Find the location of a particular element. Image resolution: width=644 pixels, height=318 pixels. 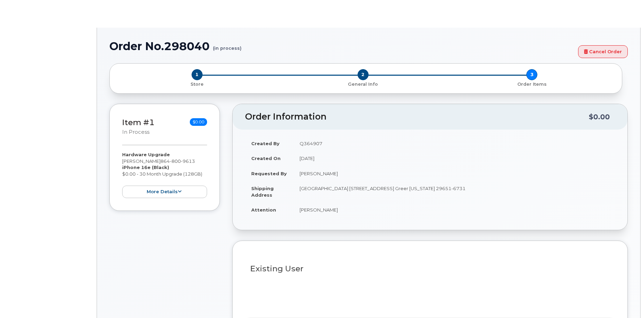

strong: Attention is located at coordinates (263, 210).